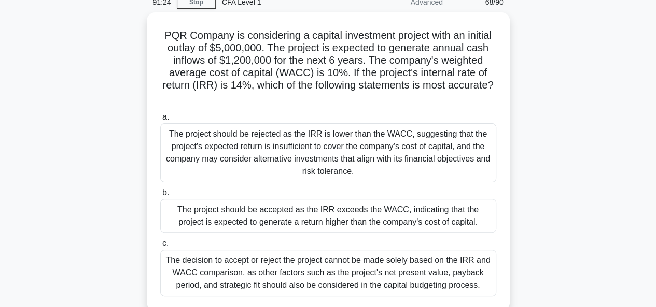  I want to click on div: The decision to accept or reject the project cannot be made solely based on the IRR and WACC comp..., so click(328, 273).